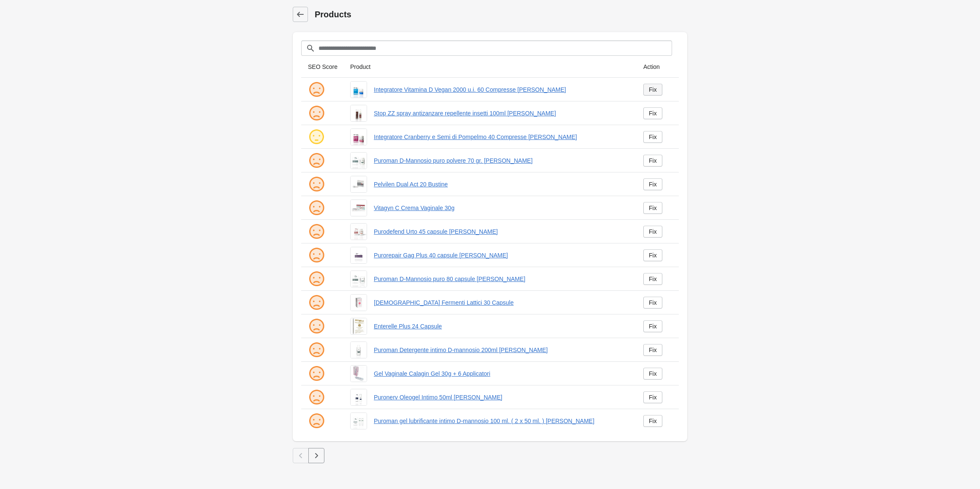  What do you see at coordinates (316, 137) in the screenshot?
I see `img: ok.png` at bounding box center [316, 137].